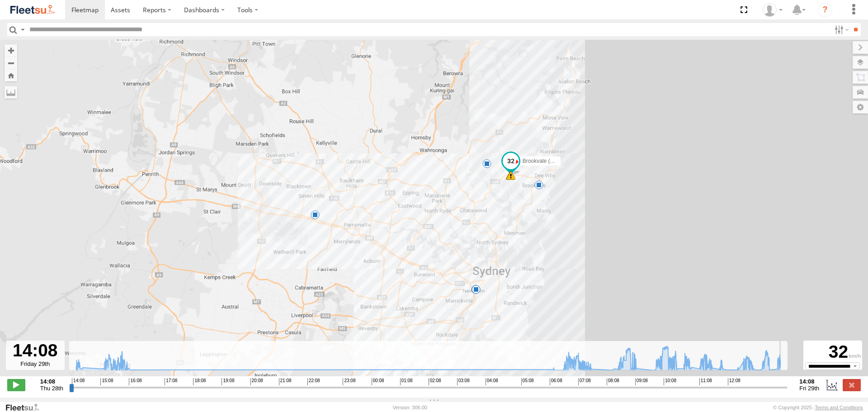 The image size is (868, 412). Describe the element at coordinates (78, 382) in the screenshot. I see `span: 14:08` at that location.